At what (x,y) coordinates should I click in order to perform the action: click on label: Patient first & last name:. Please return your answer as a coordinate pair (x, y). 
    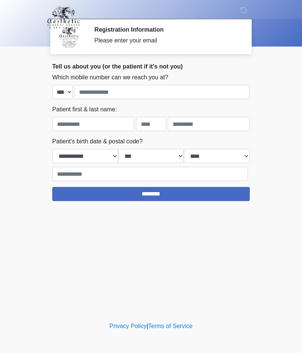
    Looking at the image, I should click on (84, 109).